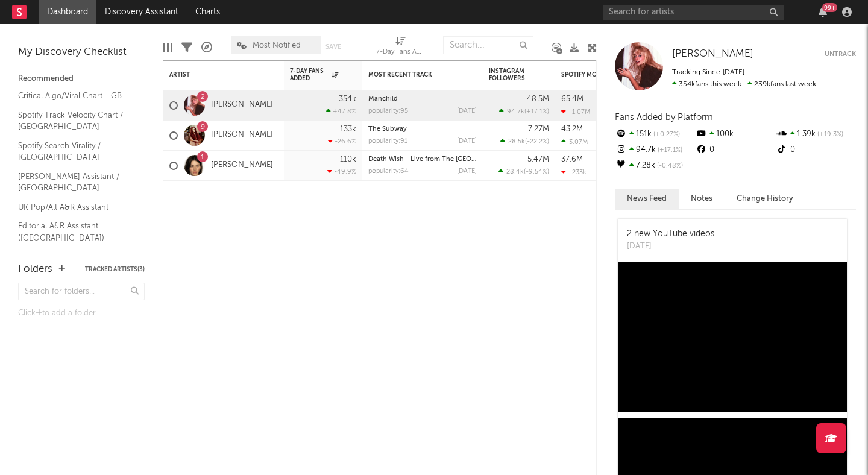  Describe the element at coordinates (35, 270) in the screenshot. I see `div: Folders` at that location.